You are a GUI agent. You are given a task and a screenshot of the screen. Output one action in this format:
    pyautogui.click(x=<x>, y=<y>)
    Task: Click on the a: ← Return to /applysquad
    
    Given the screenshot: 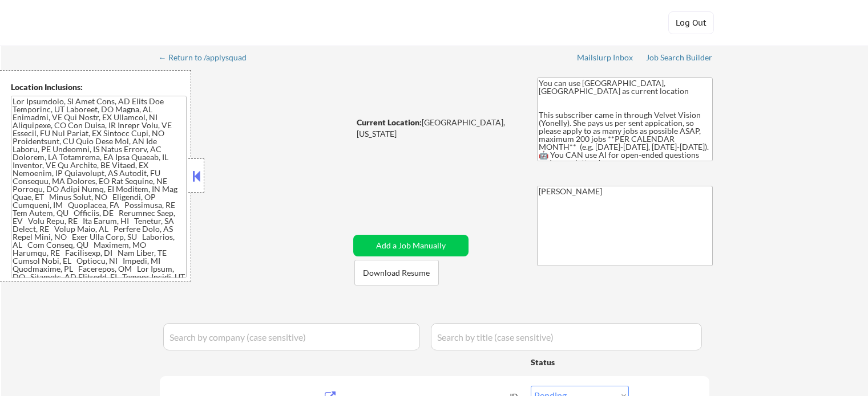 What is the action you would take?
    pyautogui.click(x=208, y=59)
    